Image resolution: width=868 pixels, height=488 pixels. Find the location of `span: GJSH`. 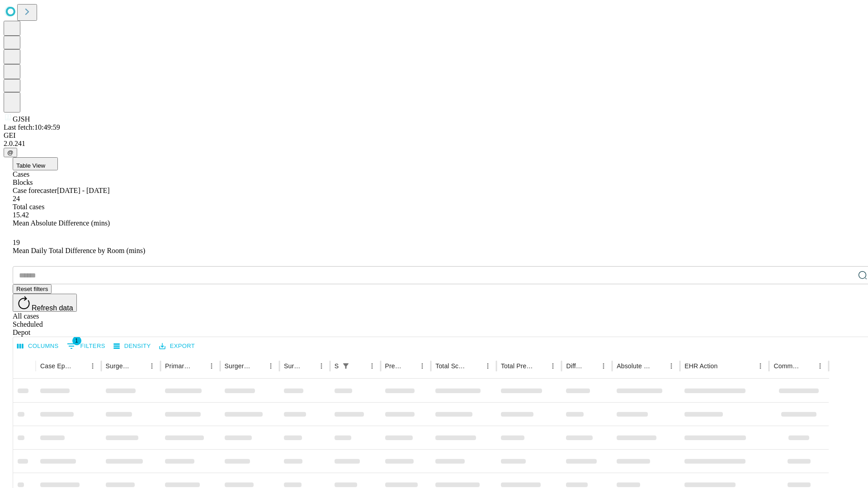

span: GJSH is located at coordinates (21, 119).